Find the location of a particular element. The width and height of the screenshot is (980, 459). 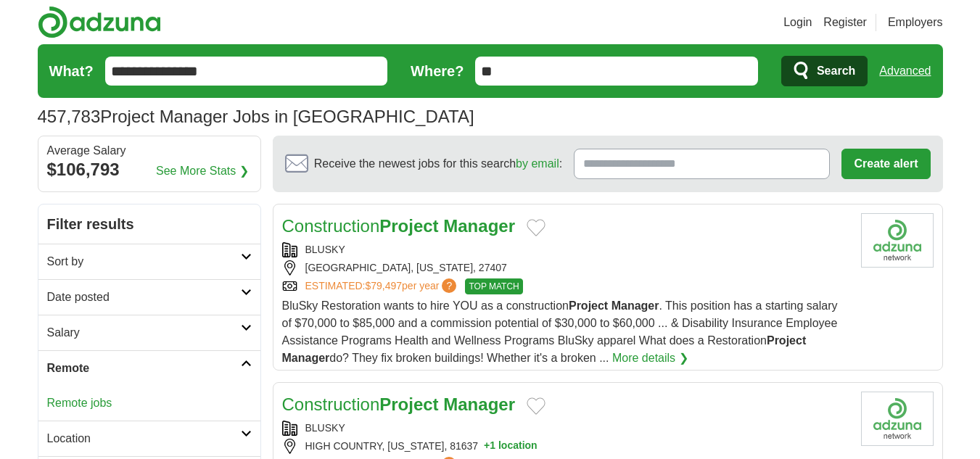

img: Adzuna logo is located at coordinates (100, 22).